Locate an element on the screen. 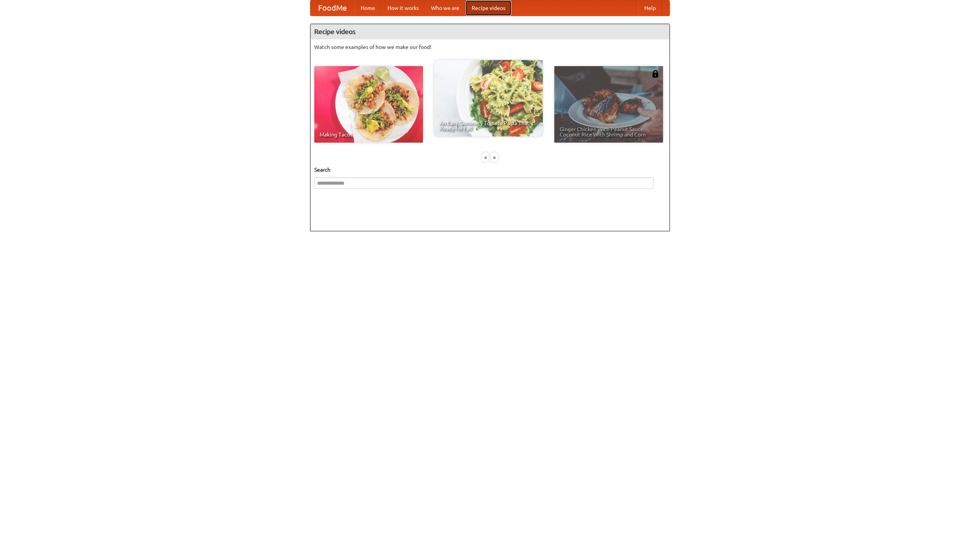  p: Watch some examples of how we make our food! is located at coordinates (490, 47).